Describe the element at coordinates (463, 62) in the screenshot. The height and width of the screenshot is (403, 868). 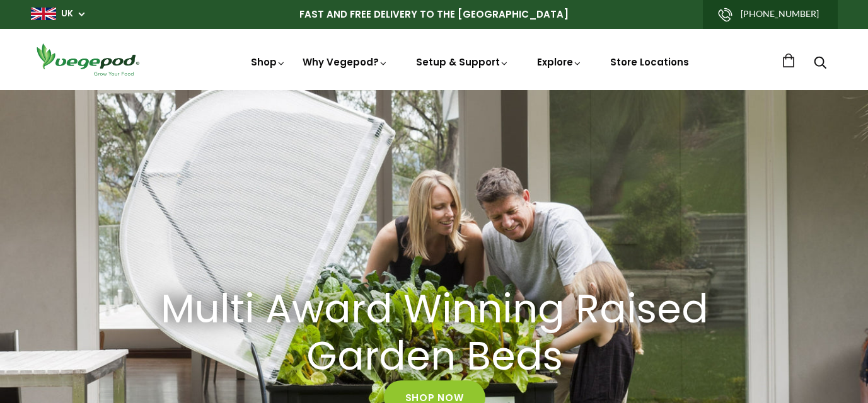
I see `a: Setup & Support` at that location.